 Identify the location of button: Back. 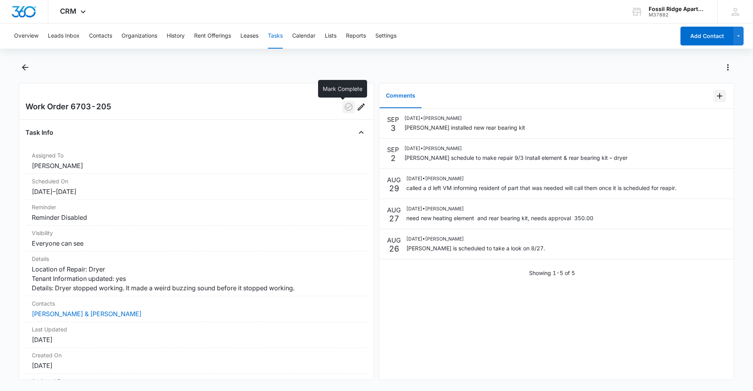
(25, 67).